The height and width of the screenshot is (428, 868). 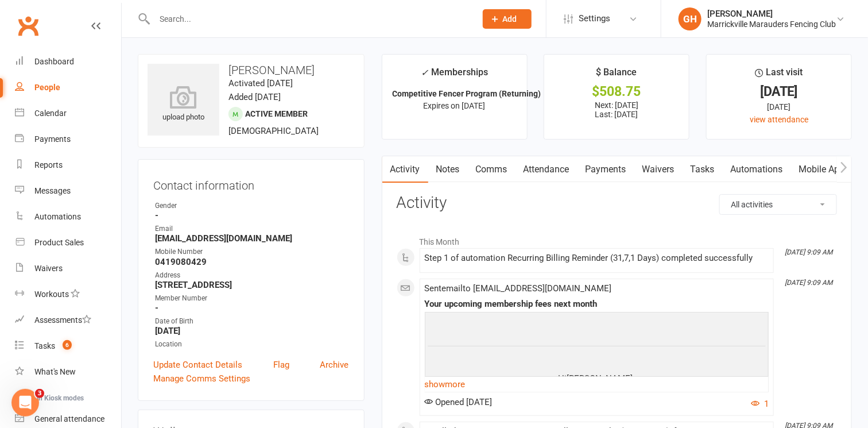 What do you see at coordinates (55, 371) in the screenshot?
I see `div: What's New` at bounding box center [55, 371].